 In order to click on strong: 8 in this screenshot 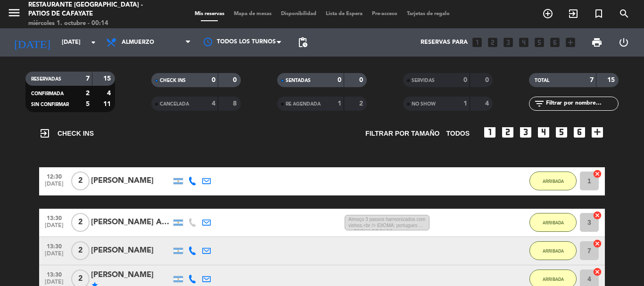, I will do `click(236, 104)`.